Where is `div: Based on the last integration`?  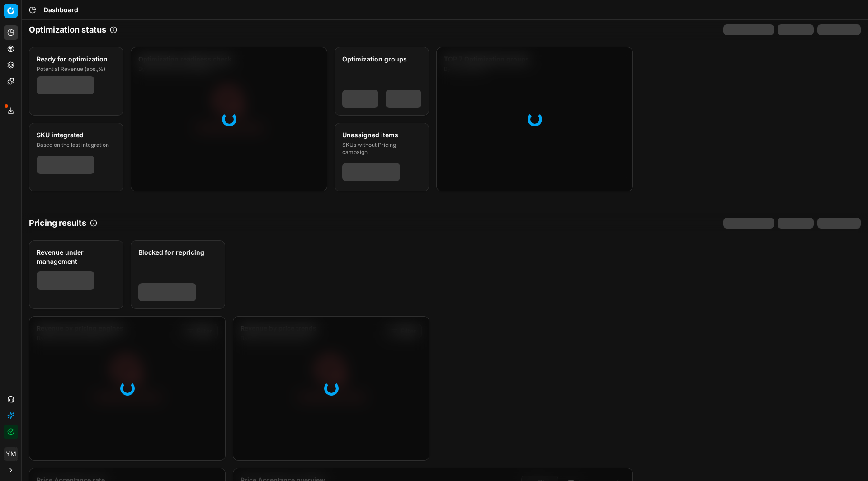
div: Based on the last integration is located at coordinates (75, 145).